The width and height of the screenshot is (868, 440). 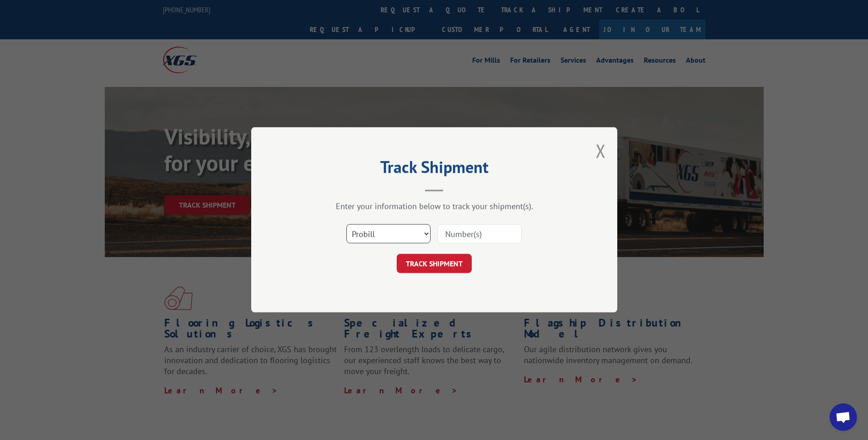 I want to click on button: Close modal, so click(x=601, y=151).